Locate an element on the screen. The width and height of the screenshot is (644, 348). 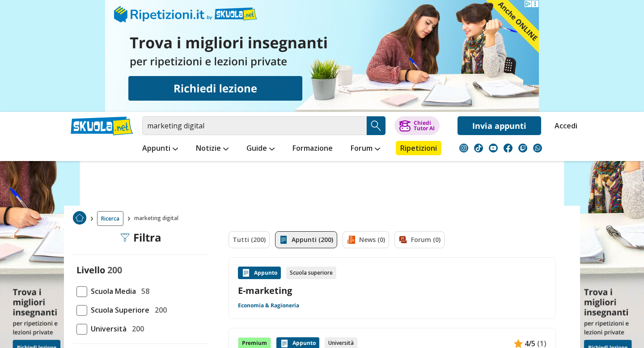
a: Formazione is located at coordinates (312, 149).